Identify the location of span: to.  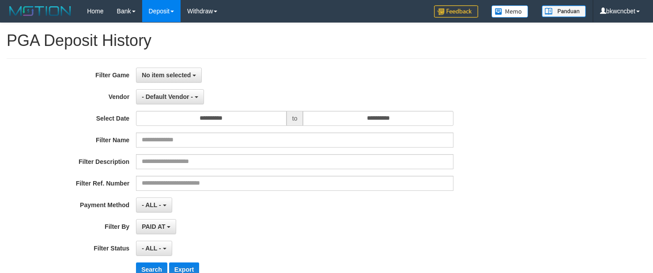
(295, 118).